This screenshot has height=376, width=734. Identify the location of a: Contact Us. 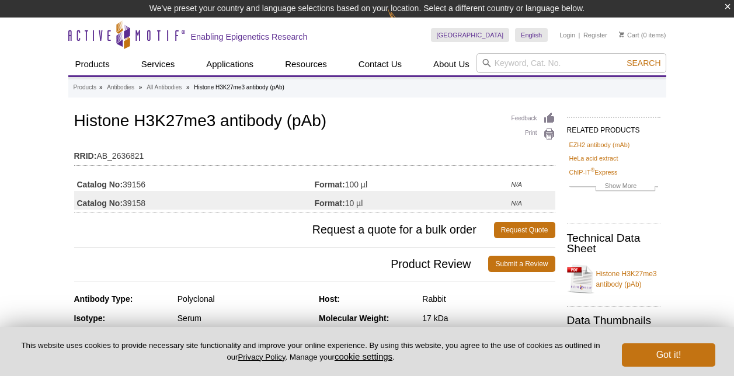
(380, 64).